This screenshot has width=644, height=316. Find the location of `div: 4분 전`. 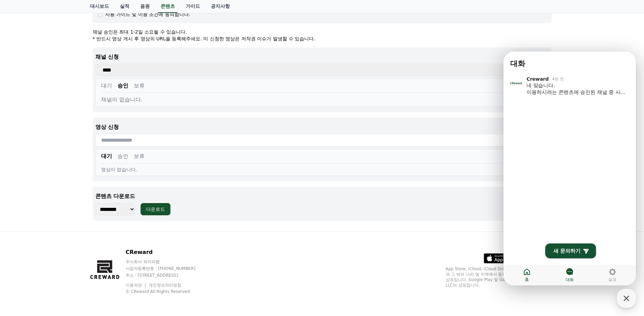

div: 4분 전 is located at coordinates (54, 27).